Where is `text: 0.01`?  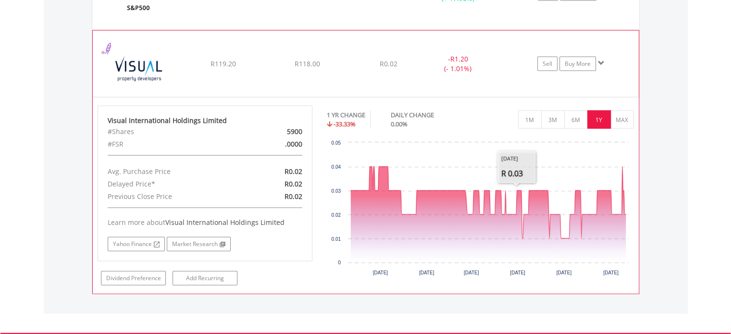 text: 0.01 is located at coordinates (336, 239).